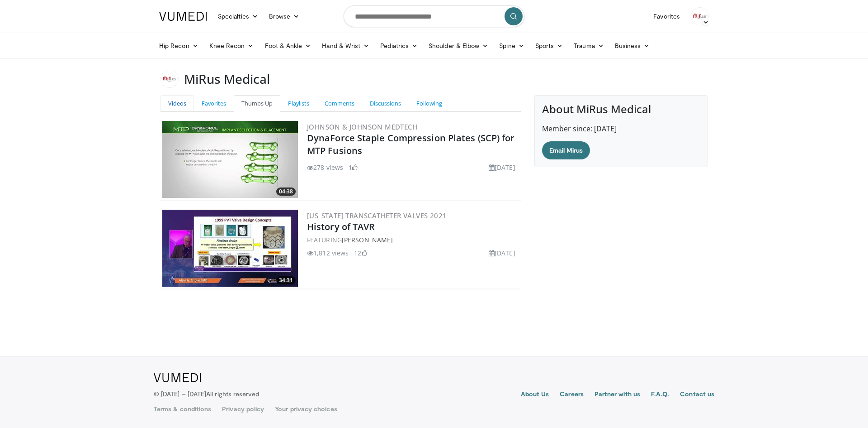 The width and height of the screenshot is (868, 428). I want to click on a: 34:31, so click(230, 248).